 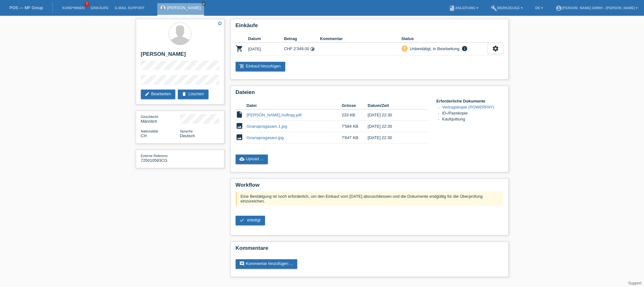 I want to click on h2: Workflow, so click(x=370, y=187).